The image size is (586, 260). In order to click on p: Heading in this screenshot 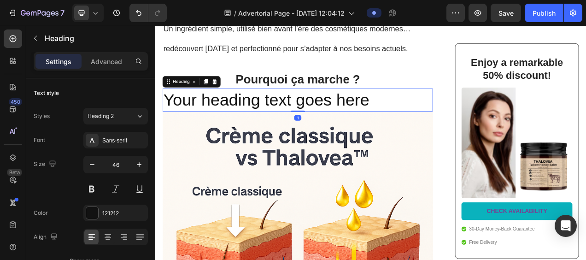, I will do `click(94, 38)`.